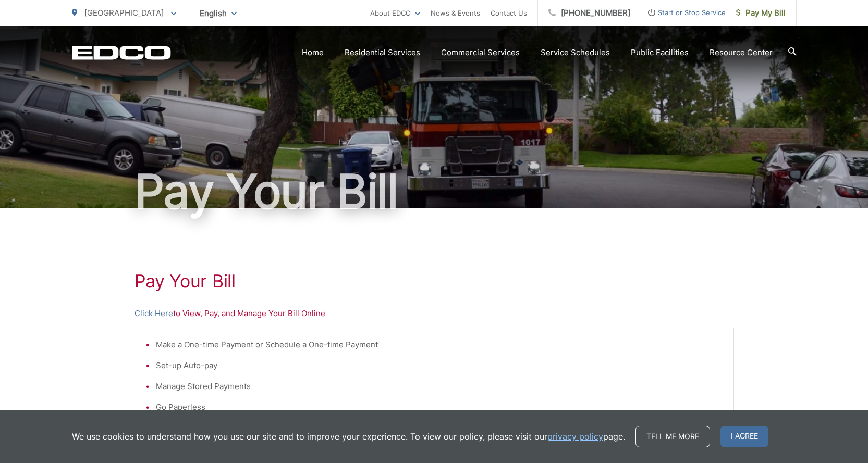 Image resolution: width=868 pixels, height=463 pixels. What do you see at coordinates (154, 314) in the screenshot?
I see `a: Click Here` at bounding box center [154, 314].